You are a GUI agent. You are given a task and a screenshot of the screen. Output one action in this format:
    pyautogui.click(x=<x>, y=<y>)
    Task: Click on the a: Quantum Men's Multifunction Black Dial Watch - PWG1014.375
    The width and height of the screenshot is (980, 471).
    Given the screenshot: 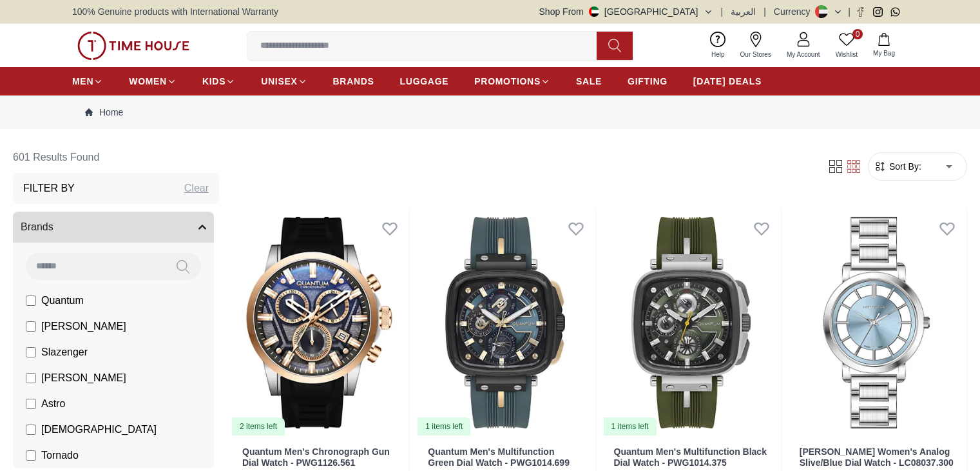 What is the action you would take?
    pyautogui.click(x=690, y=456)
    